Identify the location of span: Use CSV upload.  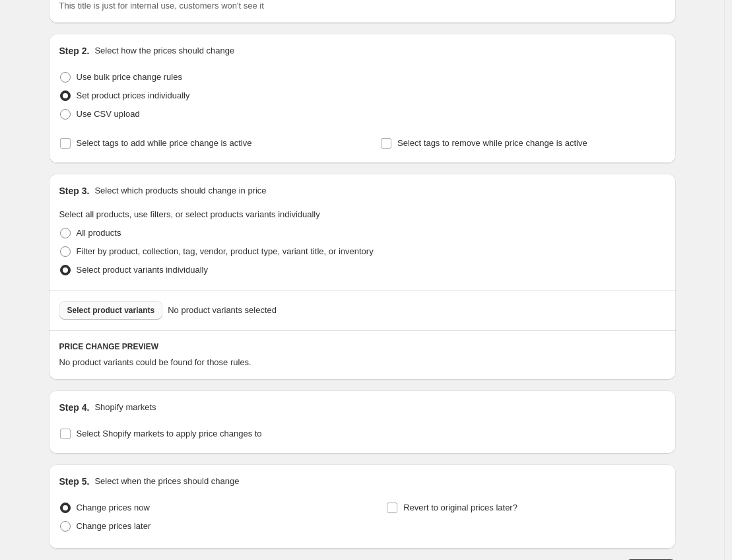
(108, 114).